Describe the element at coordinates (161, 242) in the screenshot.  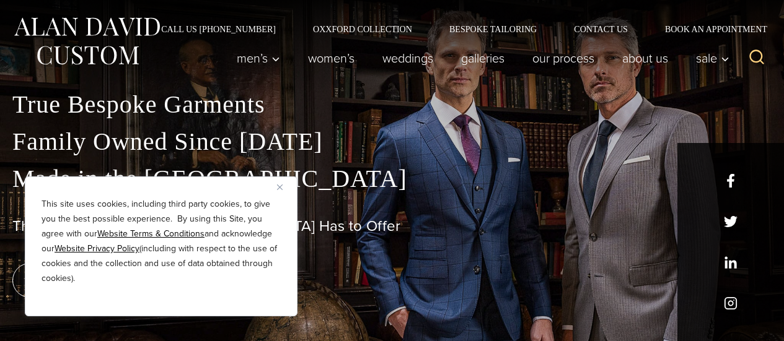
I see `p: This site uses cookies, including third party cookies, to give you the best possible experience. ...` at that location.